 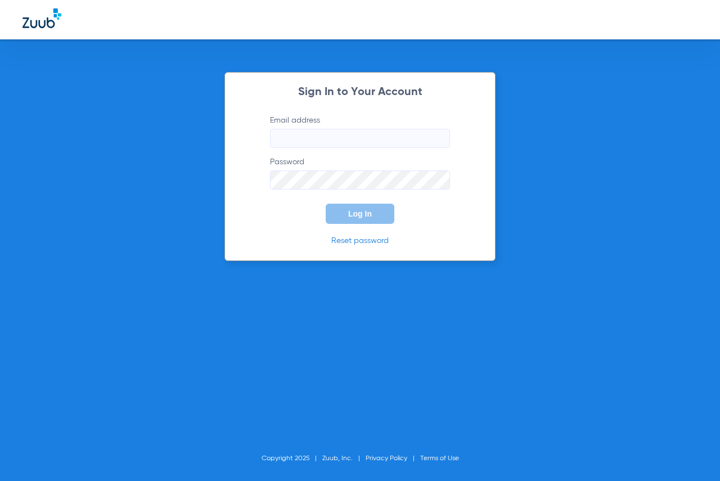 What do you see at coordinates (292, 459) in the screenshot?
I see `li: Copyright 2025` at bounding box center [292, 459].